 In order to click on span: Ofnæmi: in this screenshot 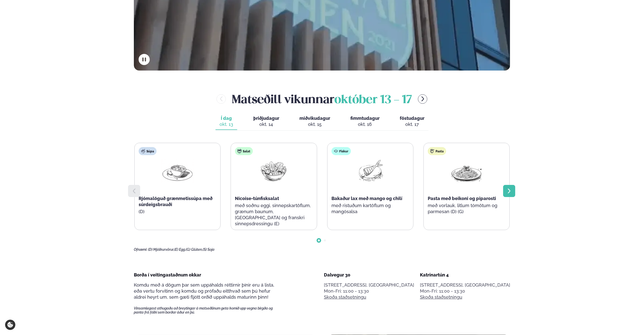, I will do `click(140, 249)`.